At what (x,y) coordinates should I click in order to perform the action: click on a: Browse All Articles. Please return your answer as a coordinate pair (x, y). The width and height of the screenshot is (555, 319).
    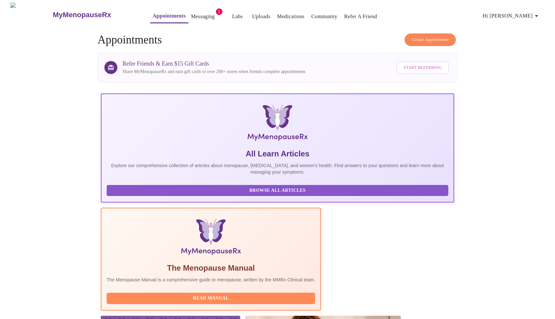
    Looking at the image, I should click on (278, 190).